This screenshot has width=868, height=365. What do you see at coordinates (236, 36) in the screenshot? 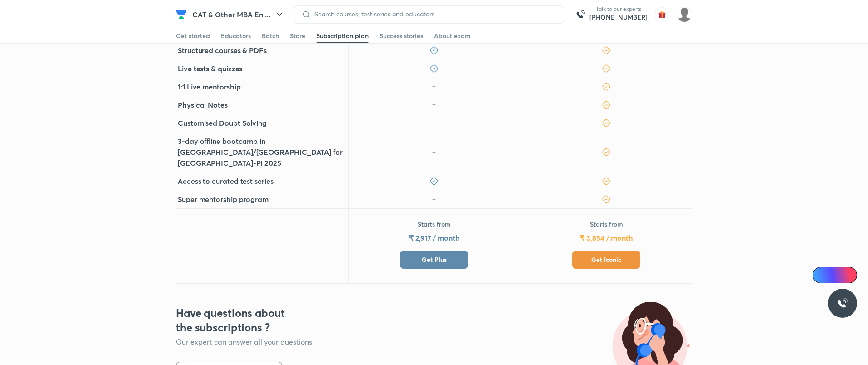
I see `div: Educators` at bounding box center [236, 36].